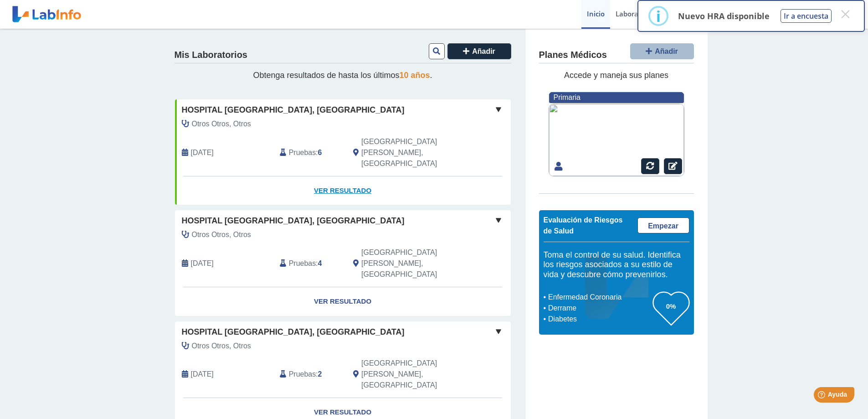 The width and height of the screenshot is (868, 419). I want to click on b: 4, so click(320, 263).